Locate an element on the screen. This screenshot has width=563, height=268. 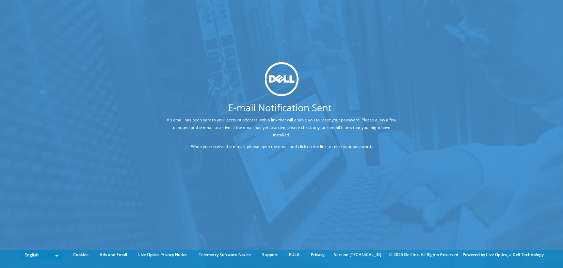
a: Privacy is located at coordinates (318, 255).